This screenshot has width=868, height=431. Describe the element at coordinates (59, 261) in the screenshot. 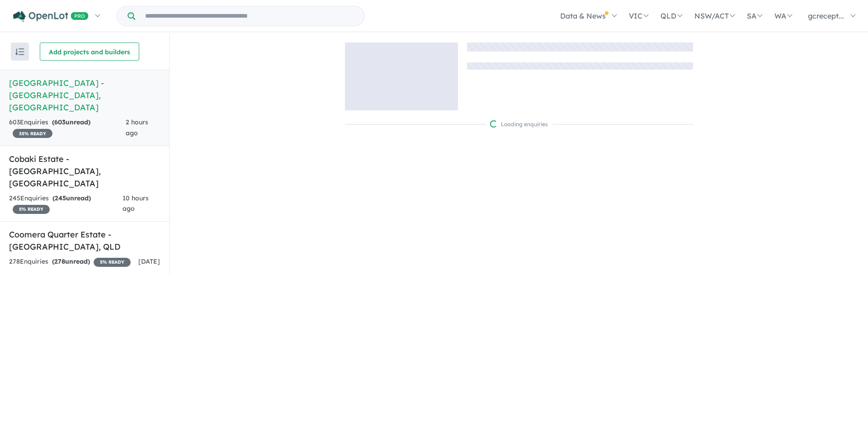

I see `span: 278` at that location.